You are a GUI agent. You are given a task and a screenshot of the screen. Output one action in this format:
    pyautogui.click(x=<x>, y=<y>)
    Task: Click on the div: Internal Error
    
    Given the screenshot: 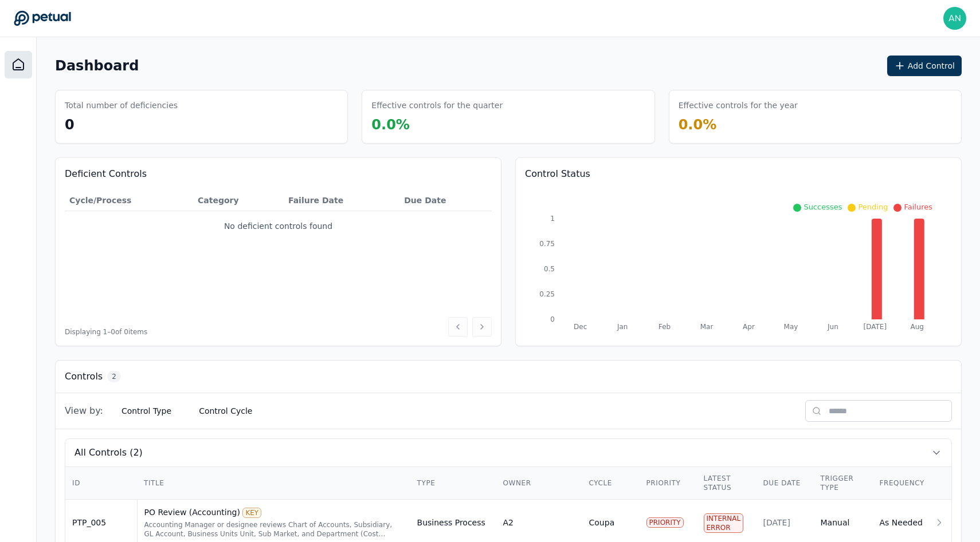 What is the action you would take?
    pyautogui.click(x=724, y=524)
    